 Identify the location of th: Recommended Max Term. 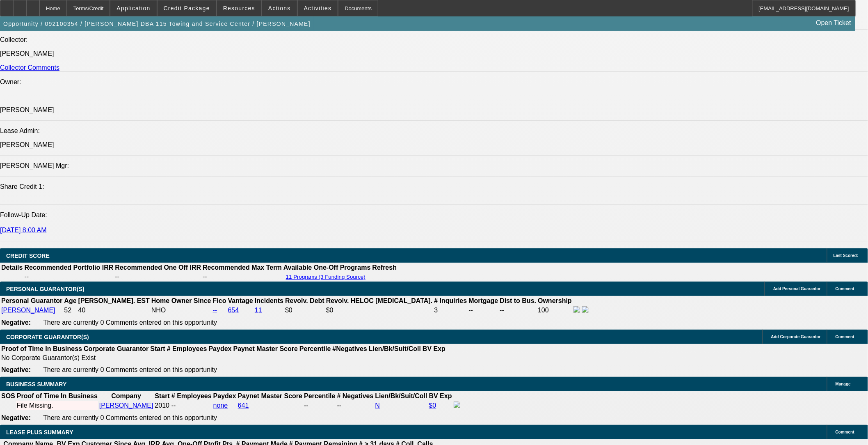
(242, 267).